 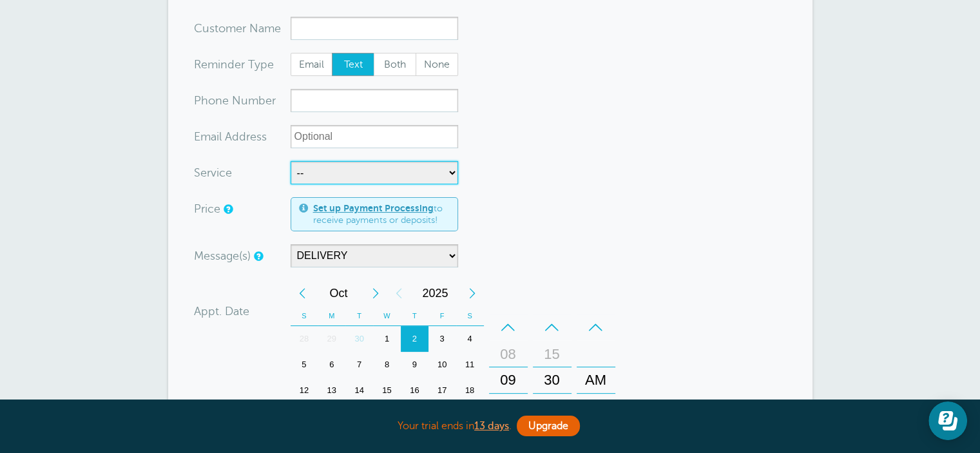 What do you see at coordinates (353, 65) in the screenshot?
I see `label: Text` at bounding box center [353, 65].